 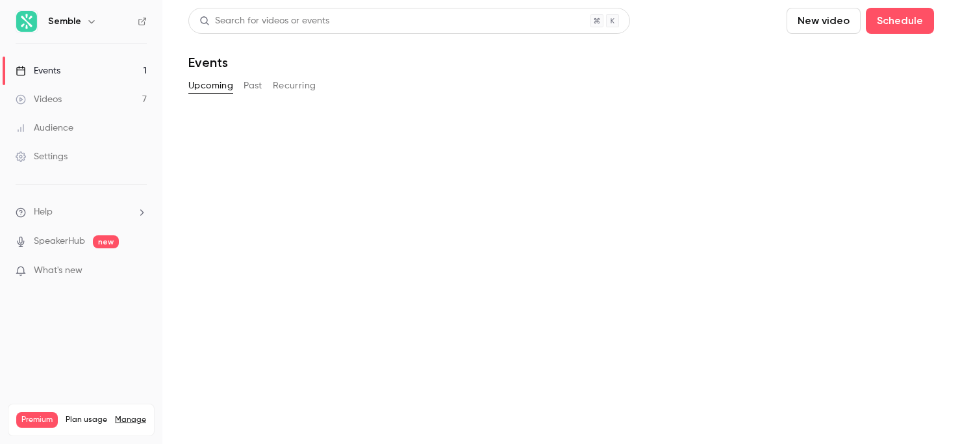 I want to click on div: Videos, so click(x=38, y=99).